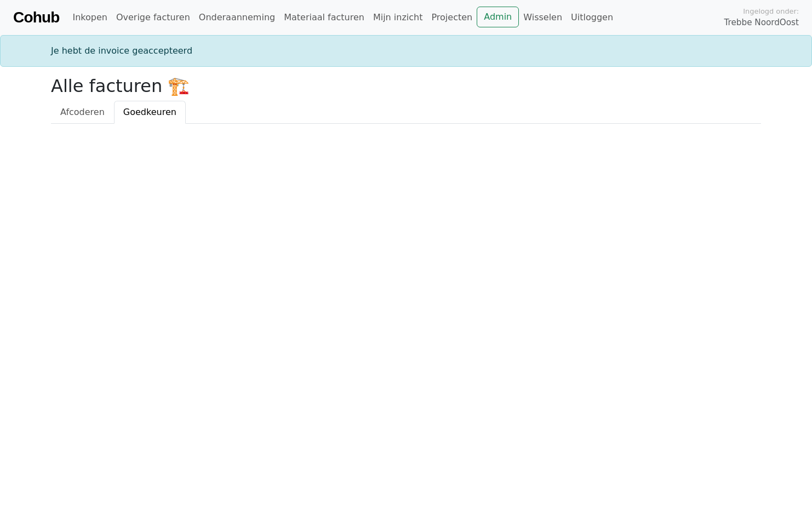 This screenshot has width=812, height=506. What do you see at coordinates (592, 18) in the screenshot?
I see `a: Uitloggen` at bounding box center [592, 18].